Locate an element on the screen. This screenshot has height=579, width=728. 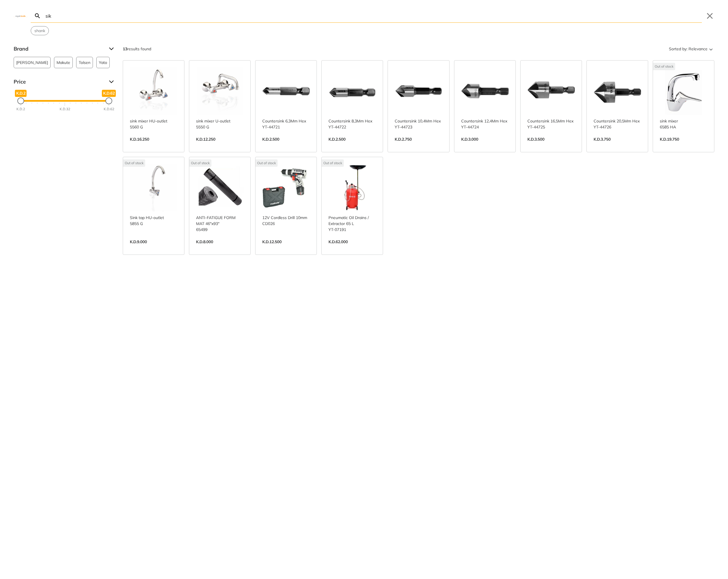
button: Select suggestion: shank is located at coordinates (40, 31).